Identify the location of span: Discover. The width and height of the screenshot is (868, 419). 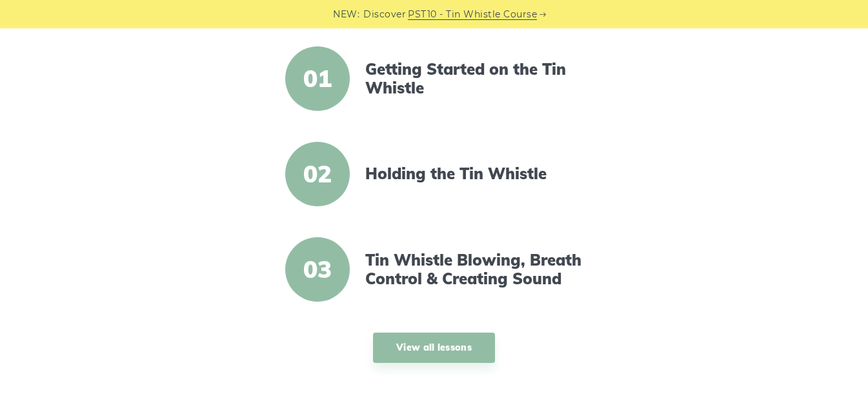
(385, 14).